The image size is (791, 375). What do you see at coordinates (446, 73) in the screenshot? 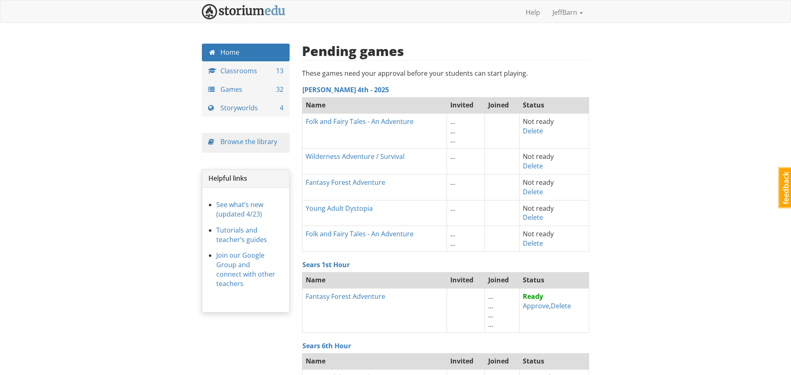
I see `p: These games need your approval before your students can start playing.` at bounding box center [446, 73].